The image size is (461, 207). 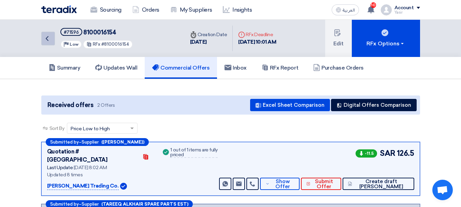 What do you see at coordinates (60, 168) in the screenshot?
I see `span: Last Update` at bounding box center [60, 168].